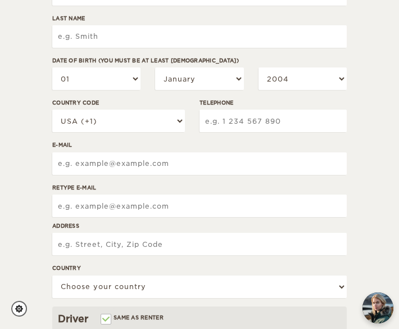 This screenshot has width=399, height=329. What do you see at coordinates (273, 102) in the screenshot?
I see `label: Telephone` at bounding box center [273, 102].